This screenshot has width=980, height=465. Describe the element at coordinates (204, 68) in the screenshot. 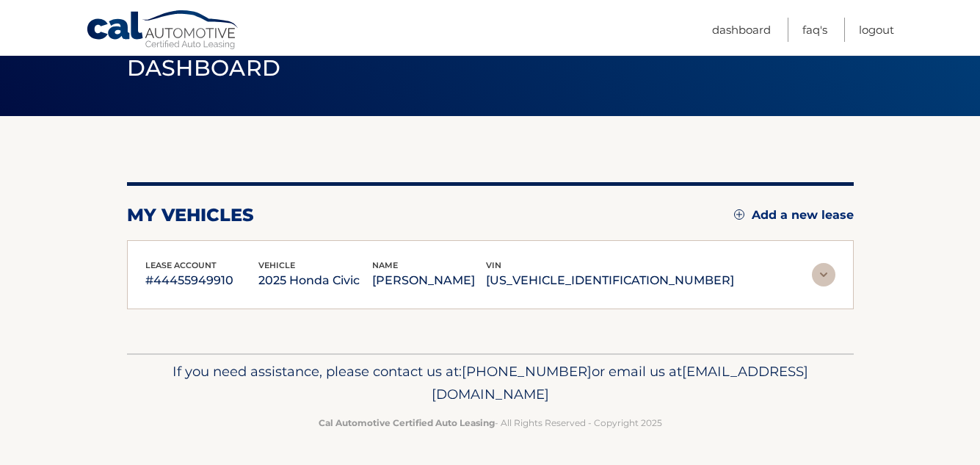

I see `span: Dashboard` at that location.